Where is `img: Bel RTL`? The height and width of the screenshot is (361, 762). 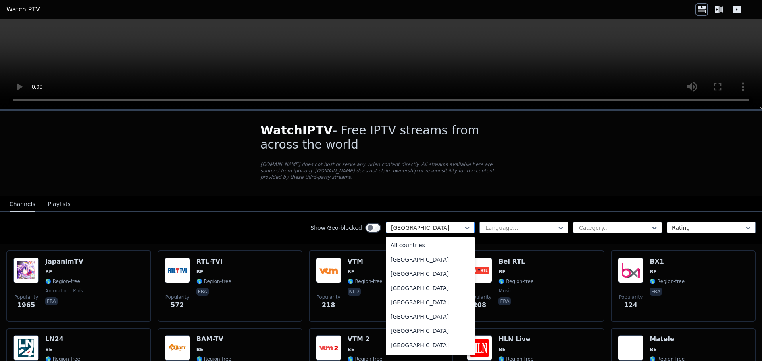
img: Bel RTL is located at coordinates (479, 271).